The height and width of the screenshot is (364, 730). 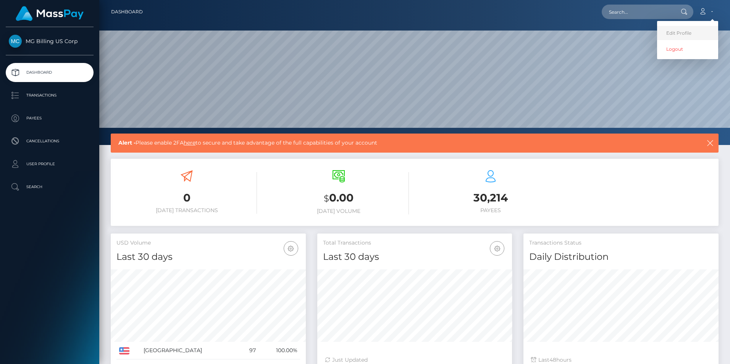 What do you see at coordinates (15, 41) in the screenshot?
I see `img: MG Billing US Corp` at bounding box center [15, 41].